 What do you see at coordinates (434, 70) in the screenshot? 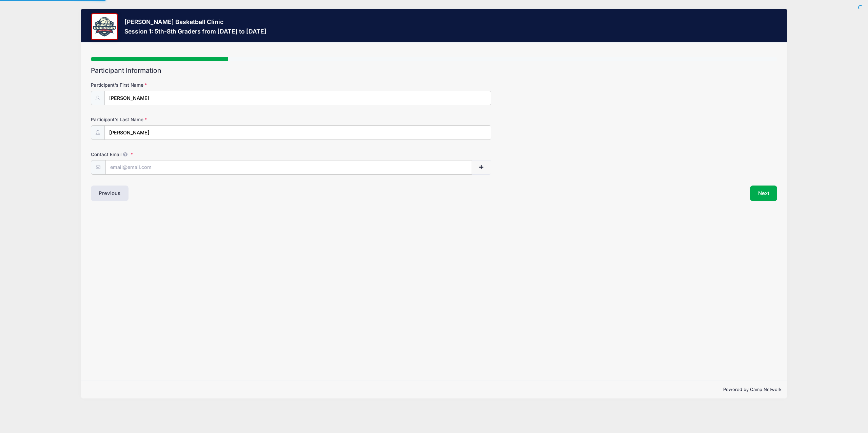
I see `h2: Participant Information` at bounding box center [434, 70].